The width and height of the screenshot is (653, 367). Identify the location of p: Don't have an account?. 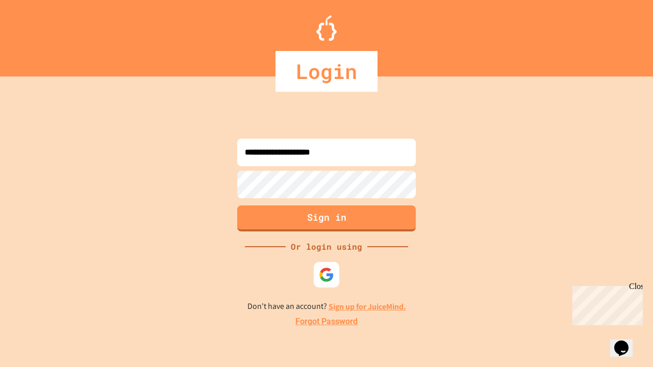
(327, 307).